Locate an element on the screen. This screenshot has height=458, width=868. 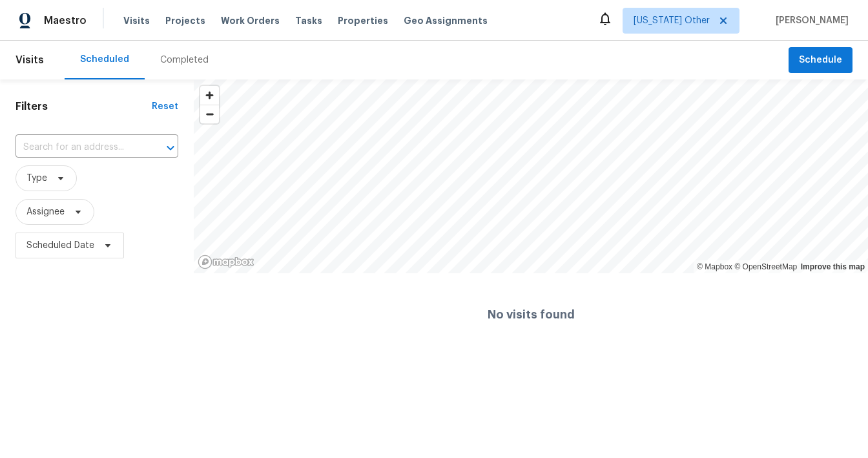
input: Search for an address... is located at coordinates (79, 148).